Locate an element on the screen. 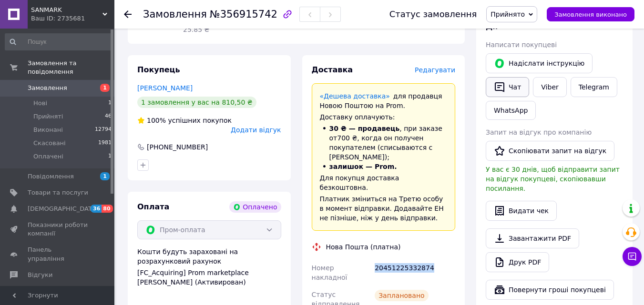 This screenshot has width=644, height=305. div: Оплачено is located at coordinates (255, 207).